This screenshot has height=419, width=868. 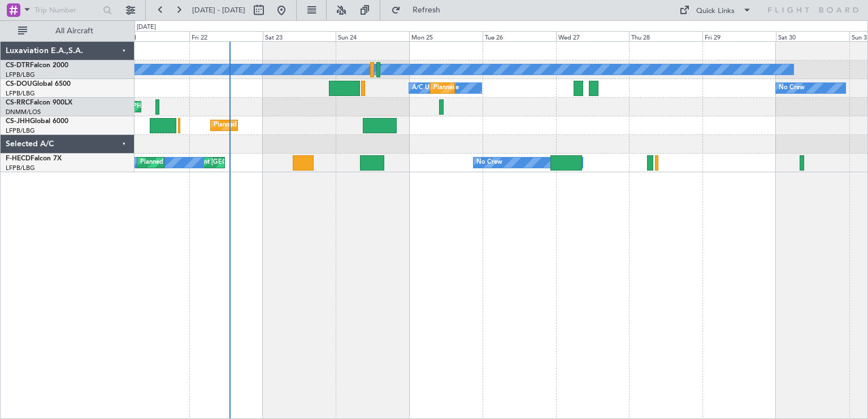 I want to click on div: A/C Unavailable, so click(x=435, y=88).